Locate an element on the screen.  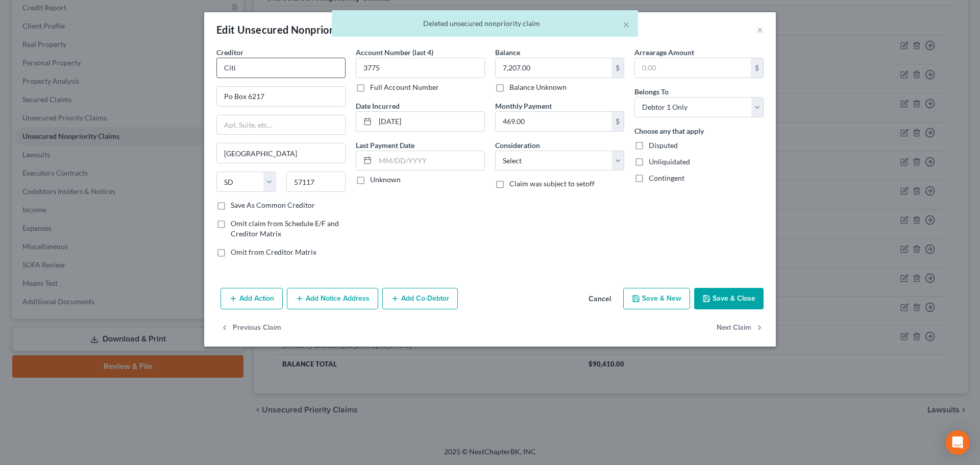
input: Enter address... is located at coordinates (281, 96).